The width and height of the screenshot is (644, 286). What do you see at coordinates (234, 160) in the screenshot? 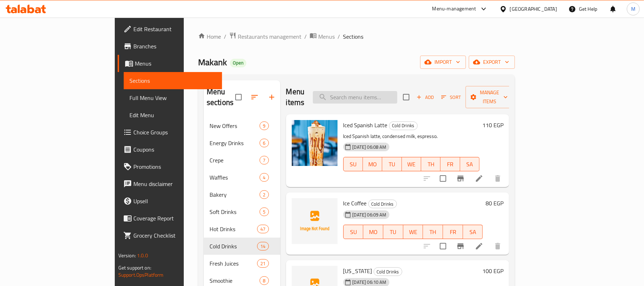
I see `div: Crepe` at bounding box center [234, 160].